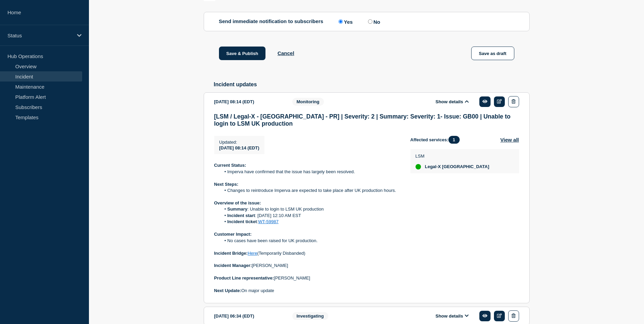 This screenshot has height=324, width=644. I want to click on div: up, so click(418, 167).